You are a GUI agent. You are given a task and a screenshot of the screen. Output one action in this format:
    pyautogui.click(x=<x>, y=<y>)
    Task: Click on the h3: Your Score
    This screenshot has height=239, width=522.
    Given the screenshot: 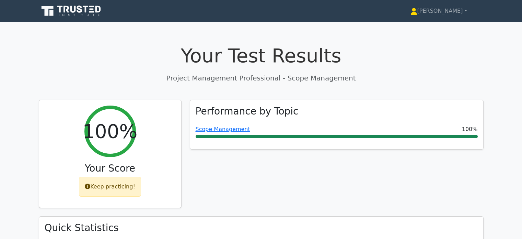 What is the action you would take?
    pyautogui.click(x=110, y=168)
    